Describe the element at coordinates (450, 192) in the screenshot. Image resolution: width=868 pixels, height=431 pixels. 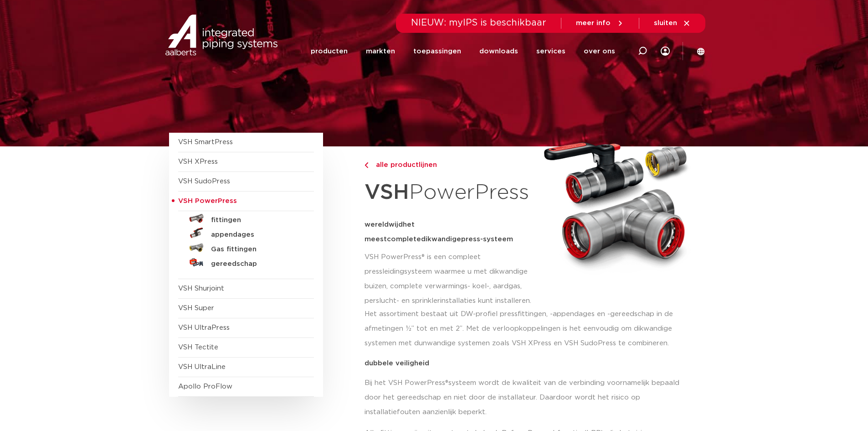
I see `h1: PowerPress` at that location.